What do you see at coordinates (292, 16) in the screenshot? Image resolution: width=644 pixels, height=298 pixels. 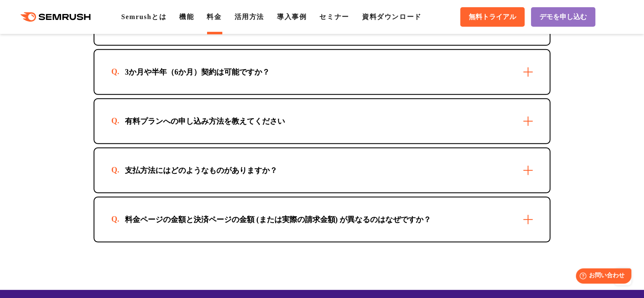 I see `a: 導入事例` at bounding box center [292, 16].